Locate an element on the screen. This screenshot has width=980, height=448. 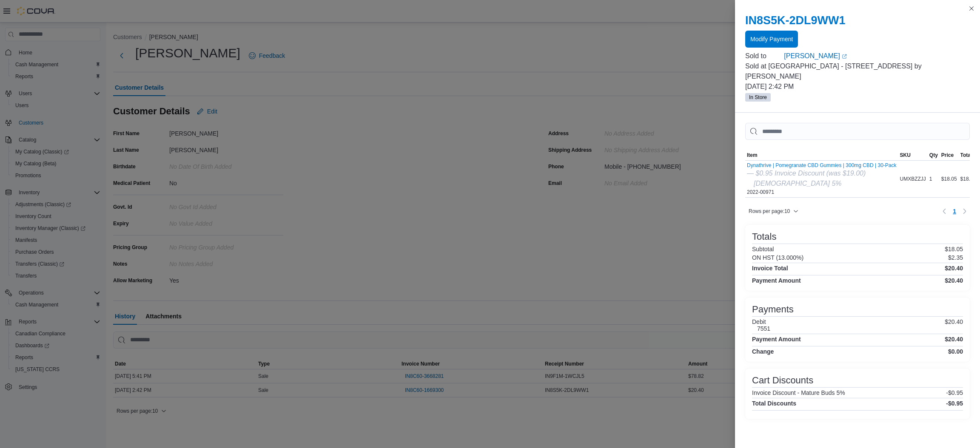
button: Qty is located at coordinates (933, 155).